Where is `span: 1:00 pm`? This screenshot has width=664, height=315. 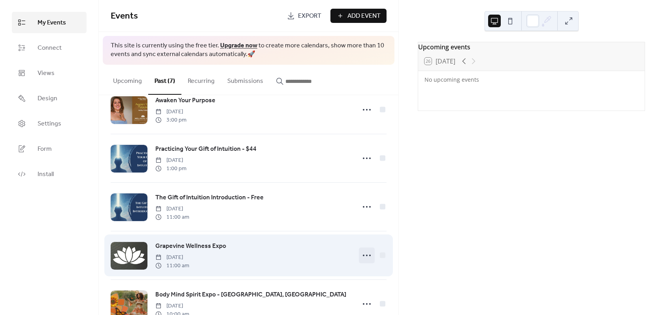 span: 1:00 pm is located at coordinates (171, 169).